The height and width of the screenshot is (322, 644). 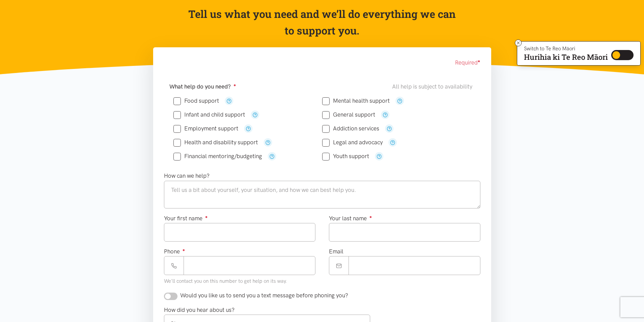 I want to click on input: Phone number, so click(x=249, y=265).